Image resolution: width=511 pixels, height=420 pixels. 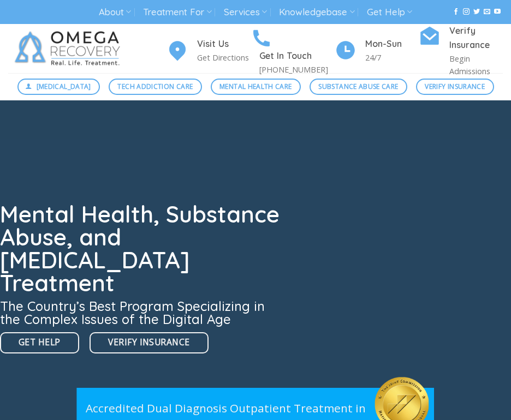 What do you see at coordinates (389, 12) in the screenshot?
I see `a: Get Help` at bounding box center [389, 12].